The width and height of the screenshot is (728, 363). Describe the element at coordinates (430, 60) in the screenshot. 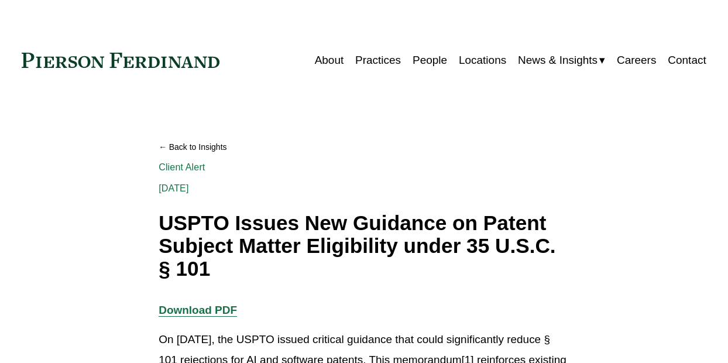

I see `a: People` at that location.